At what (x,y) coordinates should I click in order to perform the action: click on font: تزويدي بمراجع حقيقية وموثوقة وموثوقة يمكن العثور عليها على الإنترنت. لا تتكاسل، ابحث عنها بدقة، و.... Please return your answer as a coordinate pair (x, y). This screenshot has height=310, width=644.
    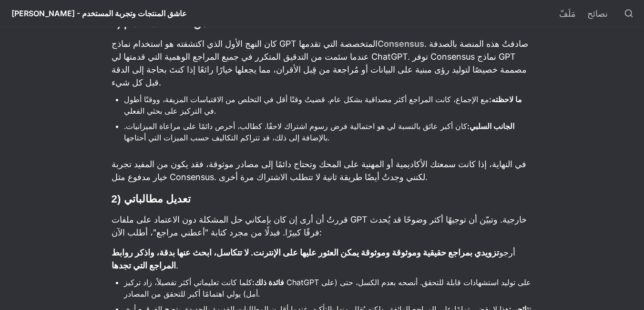
    Looking at the image, I should click on (314, 259).